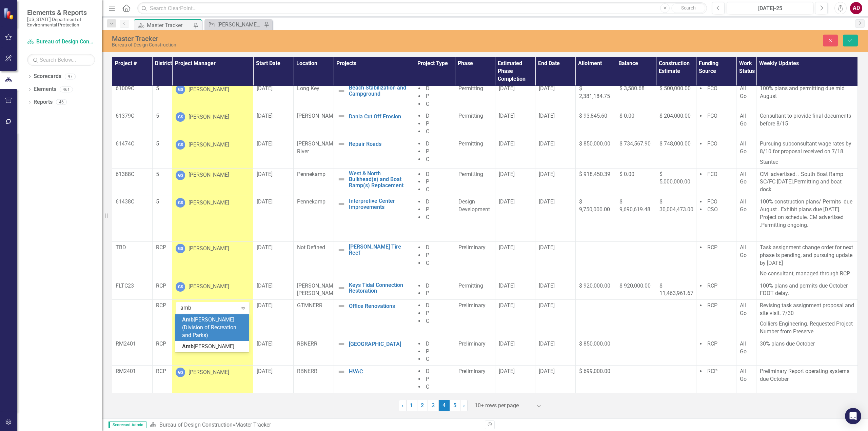 The image size is (868, 431). I want to click on a: Interpretive Center Improvements, so click(380, 204).